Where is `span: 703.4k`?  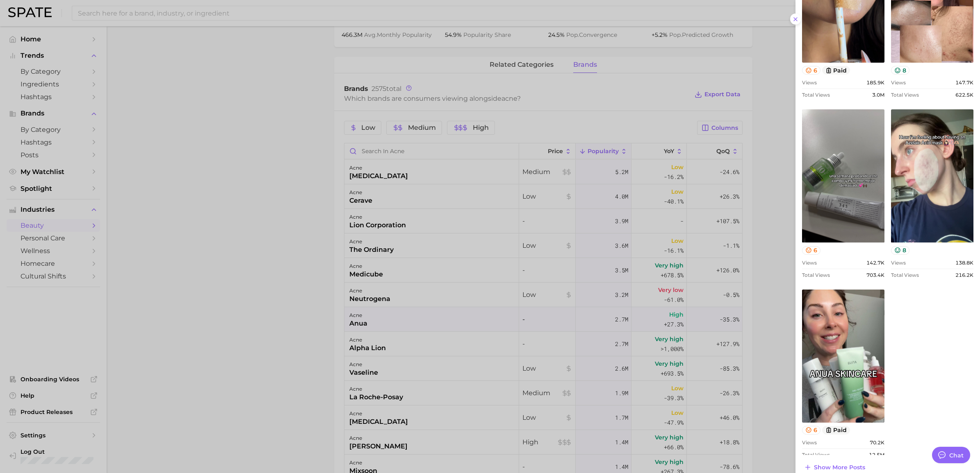 span: 703.4k is located at coordinates (875, 275).